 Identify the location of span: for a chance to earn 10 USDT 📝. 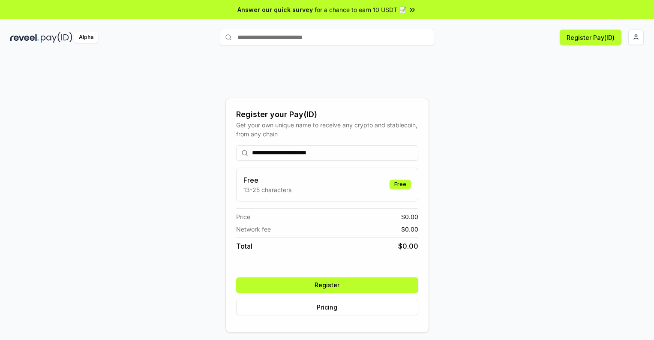
(361, 9).